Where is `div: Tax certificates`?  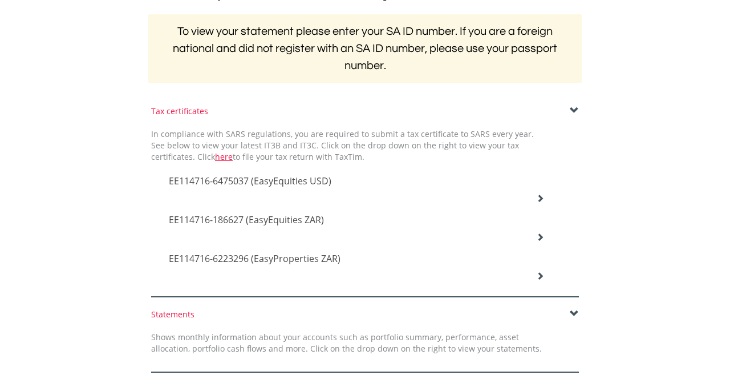
div: Tax certificates is located at coordinates (365, 111).